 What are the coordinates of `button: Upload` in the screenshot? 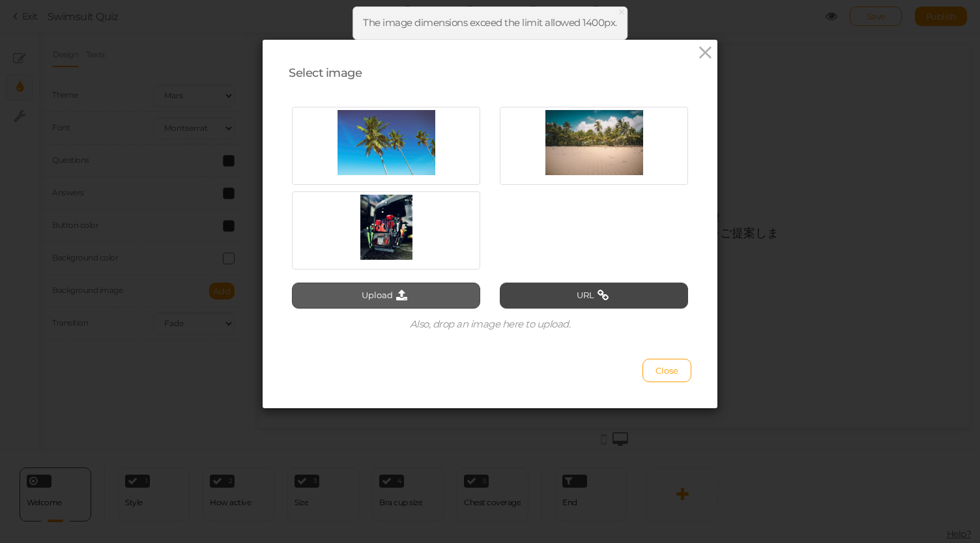 It's located at (386, 296).